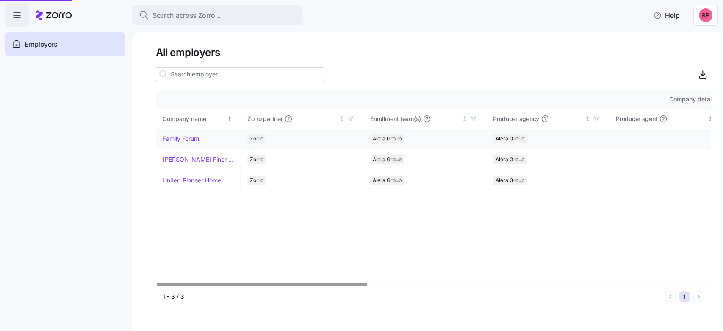 The width and height of the screenshot is (723, 331). What do you see at coordinates (667, 15) in the screenshot?
I see `button: Help` at bounding box center [667, 15].